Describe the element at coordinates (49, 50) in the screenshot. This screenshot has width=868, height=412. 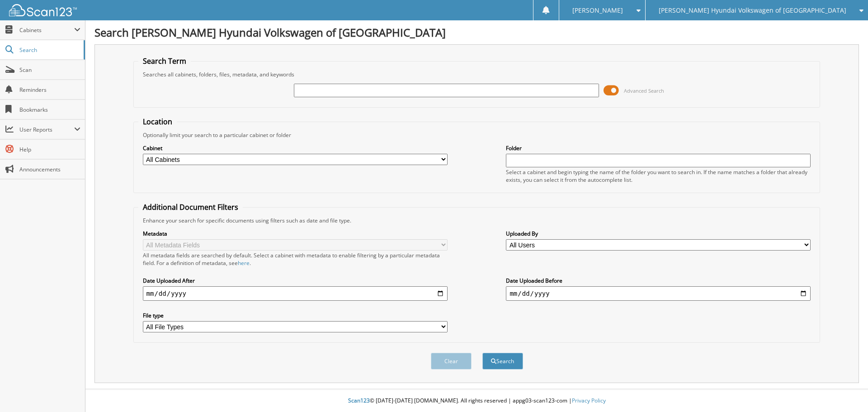
I see `span: Search` at that location.